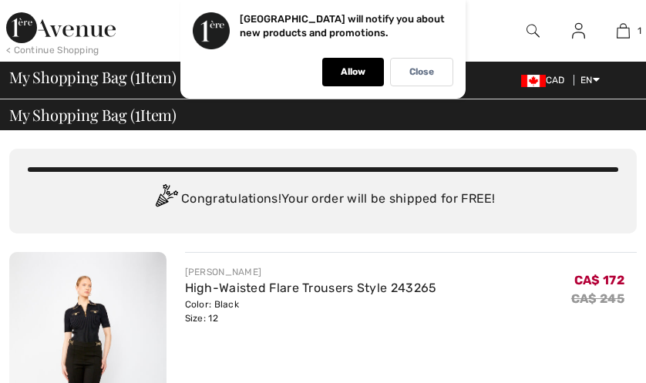 This screenshot has width=646, height=383. What do you see at coordinates (597, 298) in the screenshot?
I see `s: CA$ 245` at bounding box center [597, 298].